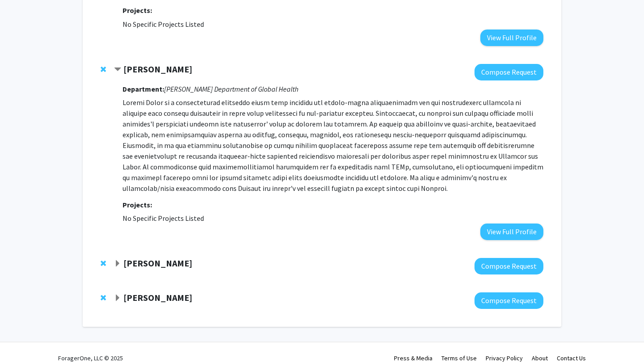 This screenshot has width=644, height=363. What do you see at coordinates (103, 69) in the screenshot?
I see `span: Remove Joshua Jeong from bookmarks` at bounding box center [103, 69].